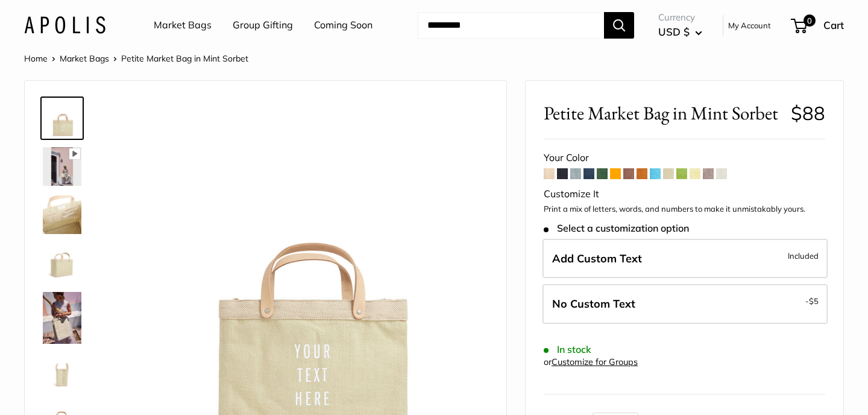 The image size is (868, 415). What do you see at coordinates (684, 209) in the screenshot?
I see `p: Print a mix of letters, words, and numbers to make it unmistakably yours.` at bounding box center [684, 209].